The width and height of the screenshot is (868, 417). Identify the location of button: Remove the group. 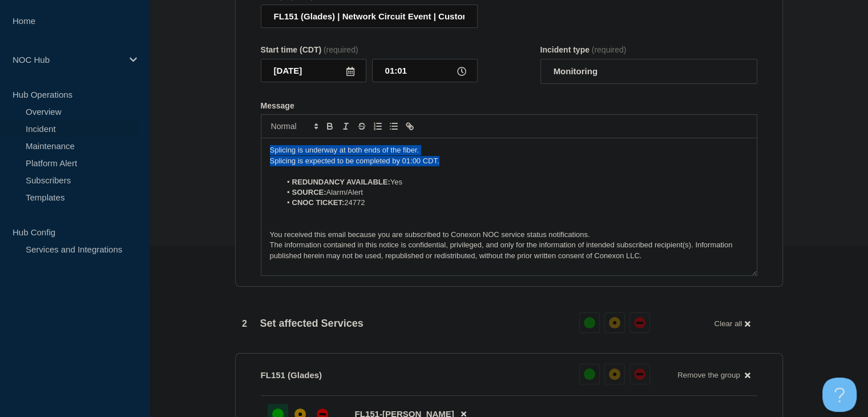
(714, 374).